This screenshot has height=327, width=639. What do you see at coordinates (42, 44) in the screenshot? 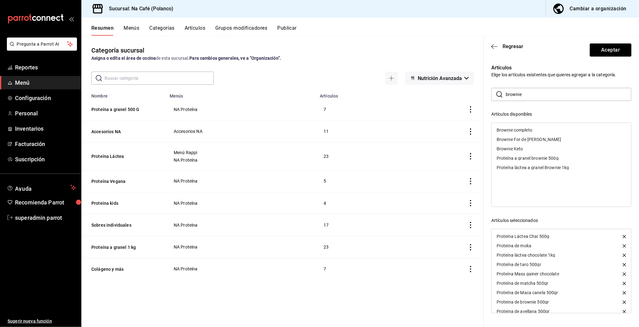
I see `button: Pregunta a Parrot AI` at bounding box center [42, 44].